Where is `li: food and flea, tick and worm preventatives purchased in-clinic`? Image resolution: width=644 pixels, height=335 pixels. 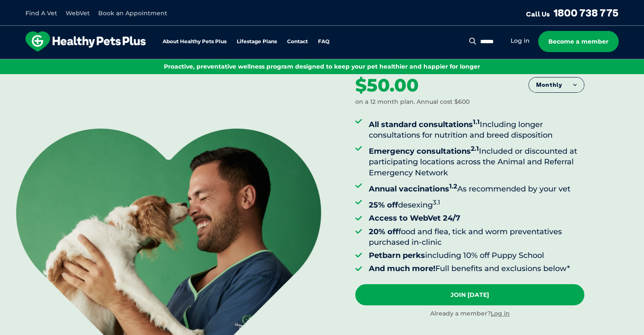
li: food and flea, tick and worm preventatives purchased in-clinic is located at coordinates (477, 237).